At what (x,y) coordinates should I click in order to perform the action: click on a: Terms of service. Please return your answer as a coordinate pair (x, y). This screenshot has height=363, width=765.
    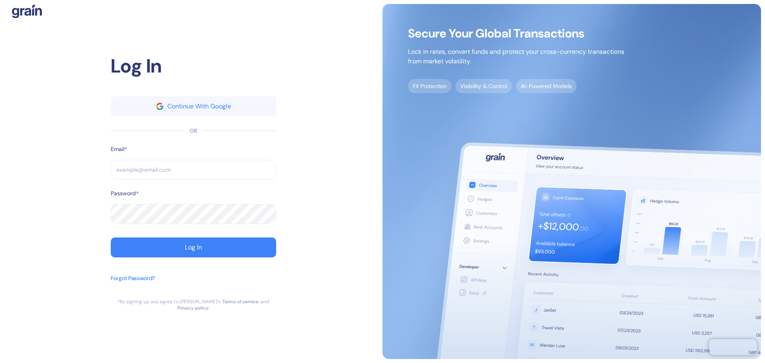
    Looking at the image, I should click on (240, 302).